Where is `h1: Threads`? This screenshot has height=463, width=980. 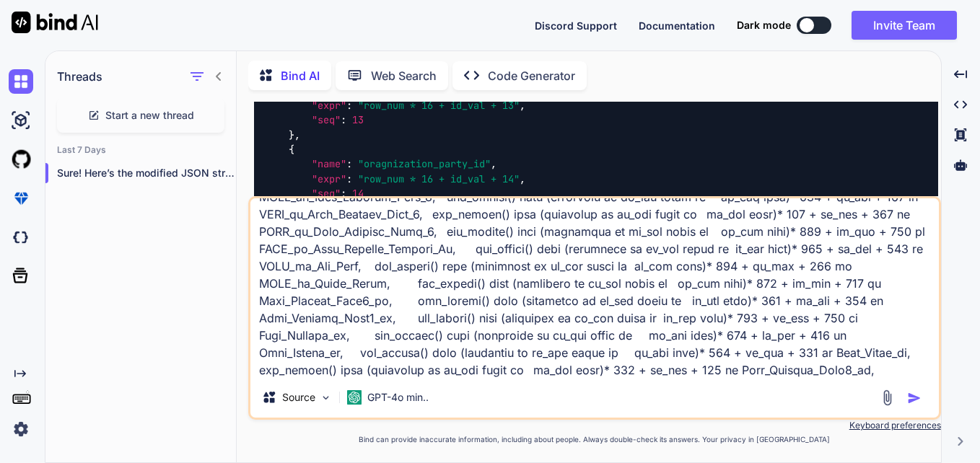 h1: Threads is located at coordinates (80, 76).